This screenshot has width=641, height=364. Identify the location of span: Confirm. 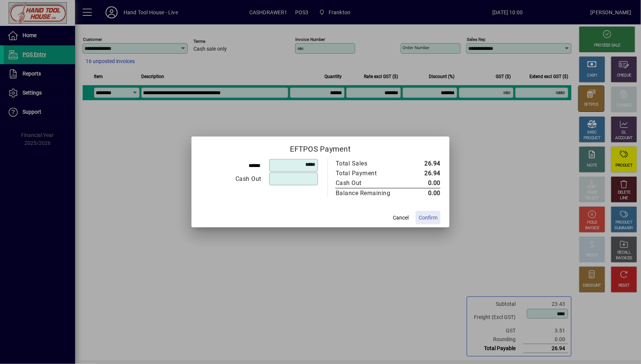
(428, 218).